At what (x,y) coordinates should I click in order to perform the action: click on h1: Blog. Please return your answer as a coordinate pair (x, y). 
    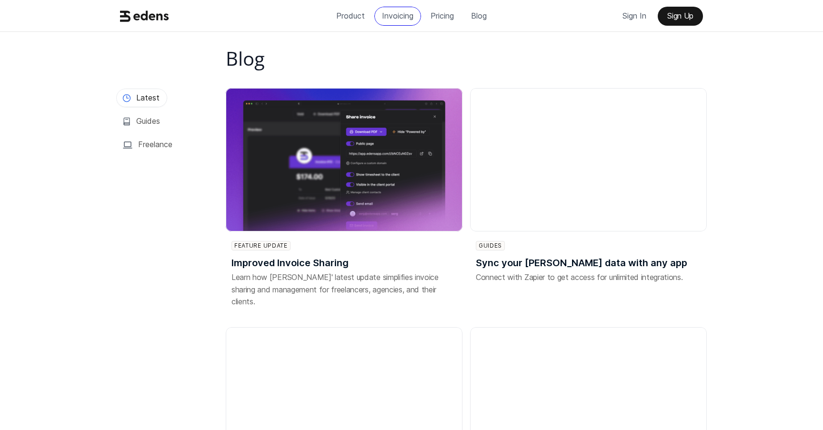
    Looking at the image, I should click on (245, 59).